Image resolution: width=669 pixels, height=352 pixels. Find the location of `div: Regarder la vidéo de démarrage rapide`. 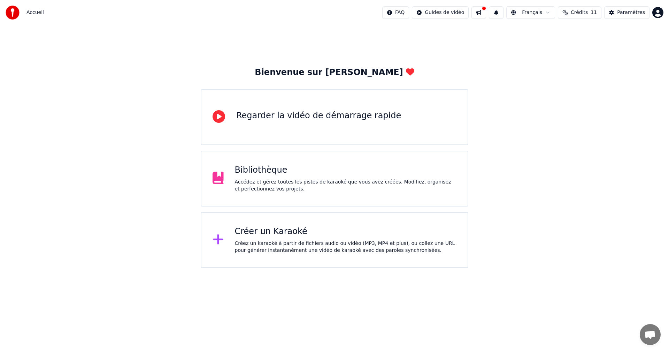

div: Regarder la vidéo de démarrage rapide is located at coordinates (318, 116).